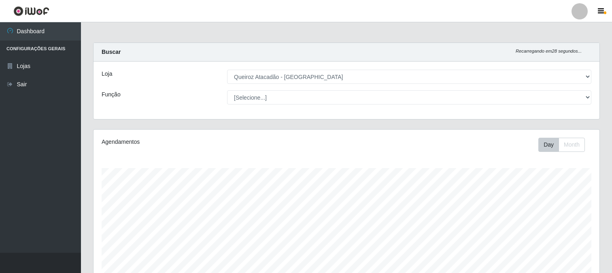  What do you see at coordinates (111, 94) in the screenshot?
I see `label: Função` at bounding box center [111, 94].